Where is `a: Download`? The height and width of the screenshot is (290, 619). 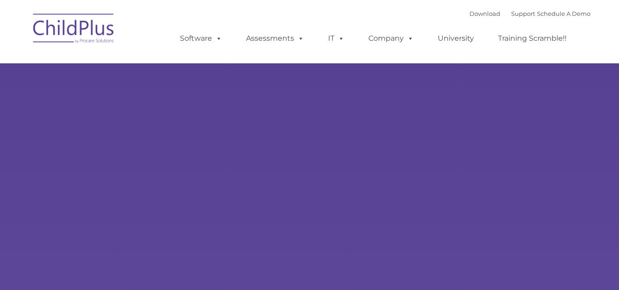
a: Download is located at coordinates (485, 14).